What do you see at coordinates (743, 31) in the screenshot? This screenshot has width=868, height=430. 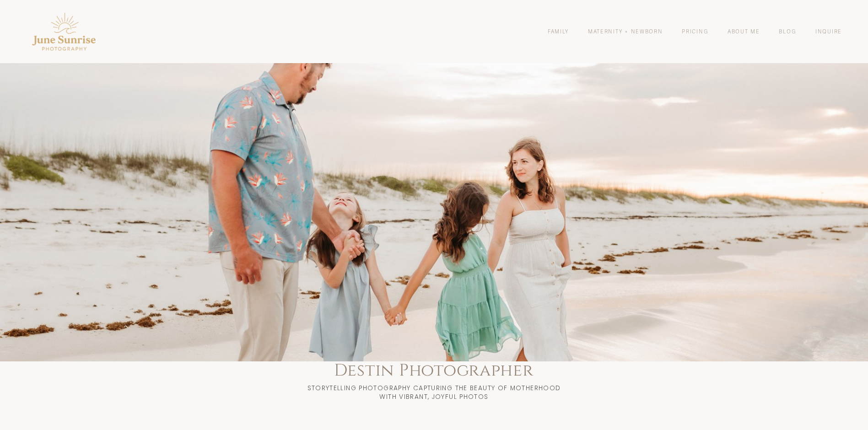 I see `a: About Me` at bounding box center [743, 31].